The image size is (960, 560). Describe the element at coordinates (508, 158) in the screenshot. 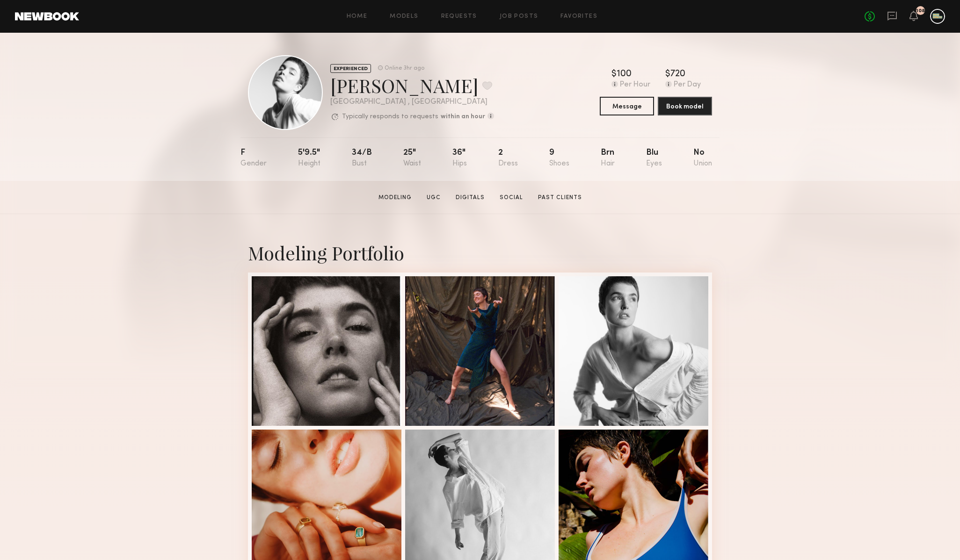

I see `div: 2` at that location.